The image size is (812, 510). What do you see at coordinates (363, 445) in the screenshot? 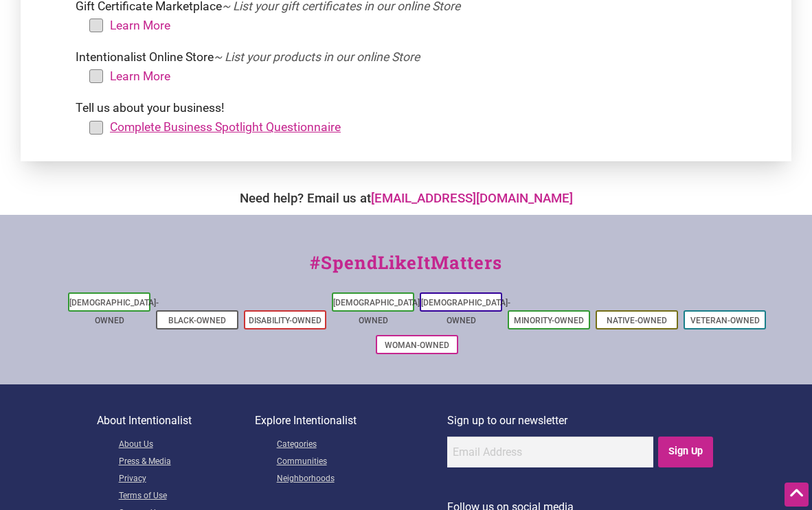
I see `a: Categories` at bounding box center [363, 445].